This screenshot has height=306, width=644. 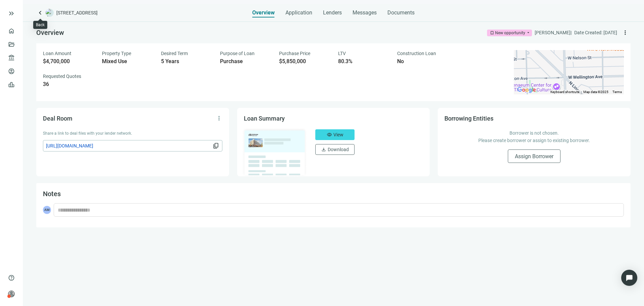 What do you see at coordinates (52, 194) in the screenshot?
I see `span: Notes` at bounding box center [52, 194].